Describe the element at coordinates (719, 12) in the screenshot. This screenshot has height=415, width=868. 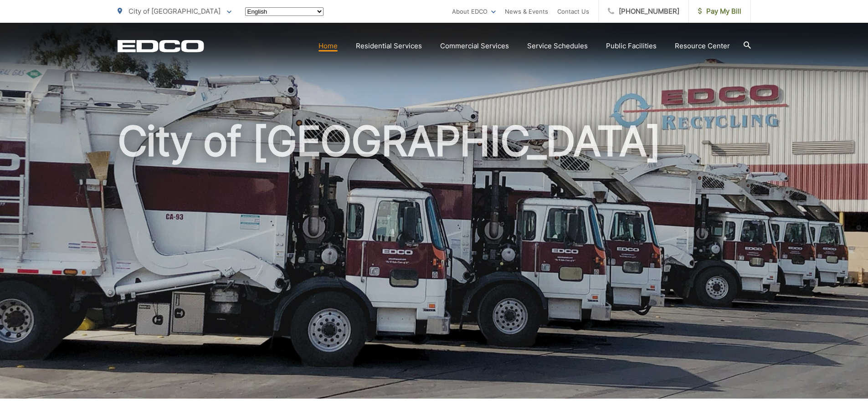
I see `span: Pay My Bill` at that location.